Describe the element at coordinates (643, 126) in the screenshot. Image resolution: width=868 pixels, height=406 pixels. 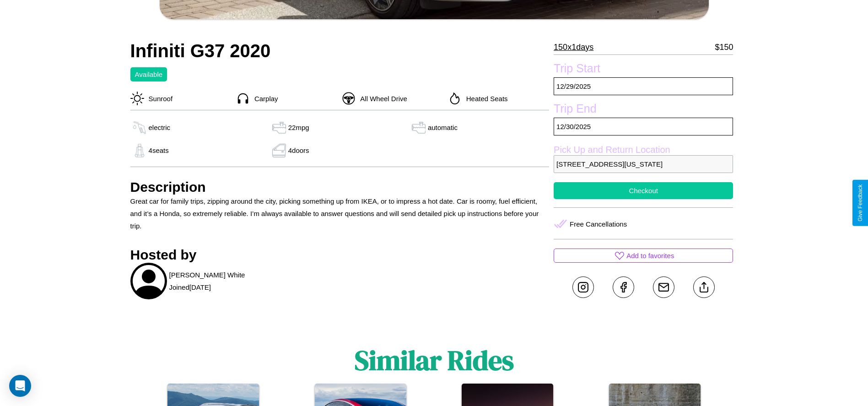
I see `p: 12 / 30 / 2025` at that location.